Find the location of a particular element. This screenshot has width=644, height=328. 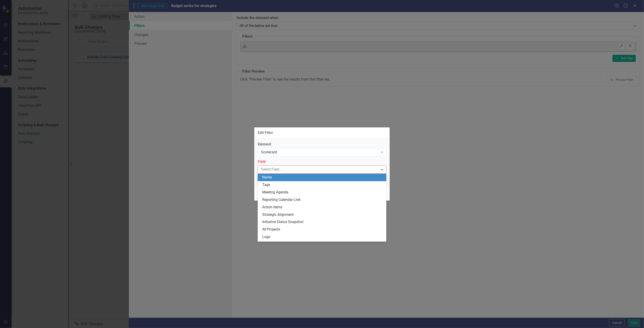

div: Strategic Alignment is located at coordinates (323, 215).